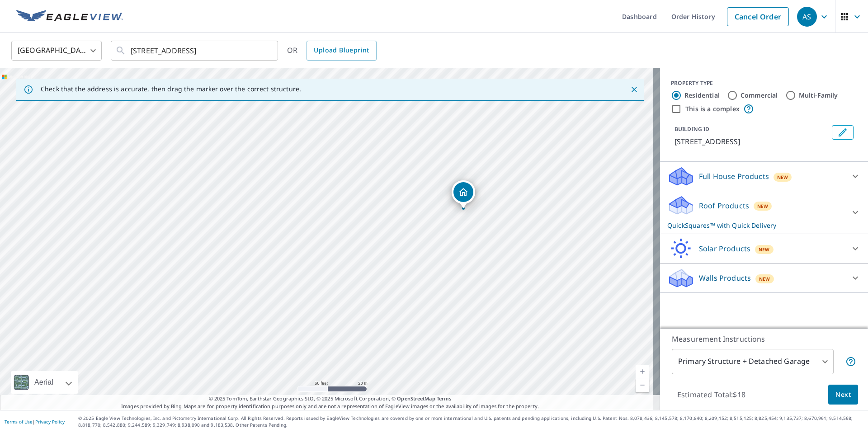  Describe the element at coordinates (843, 395) in the screenshot. I see `span: Next` at that location.